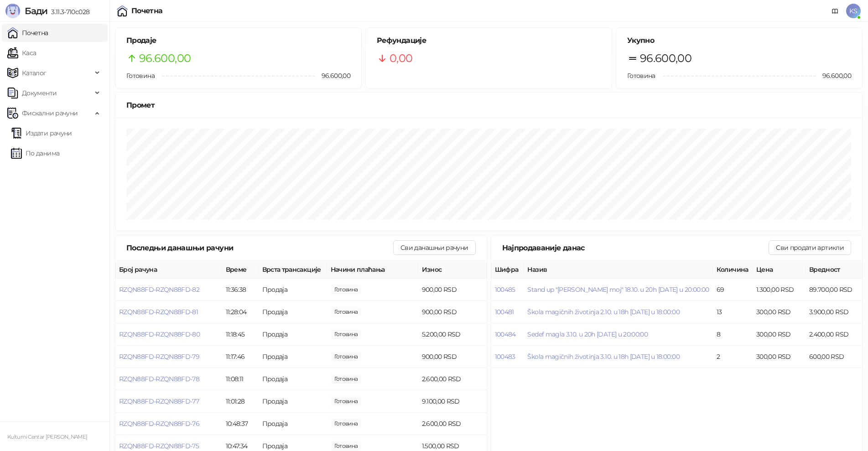 The height and width of the screenshot is (451, 868). What do you see at coordinates (346, 401) in the screenshot?
I see `span: 9.100,00` at bounding box center [346, 401].